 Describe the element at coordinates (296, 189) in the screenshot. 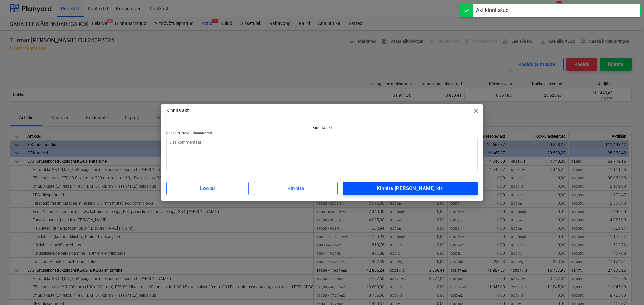

I see `button: Kinnita` at that location.